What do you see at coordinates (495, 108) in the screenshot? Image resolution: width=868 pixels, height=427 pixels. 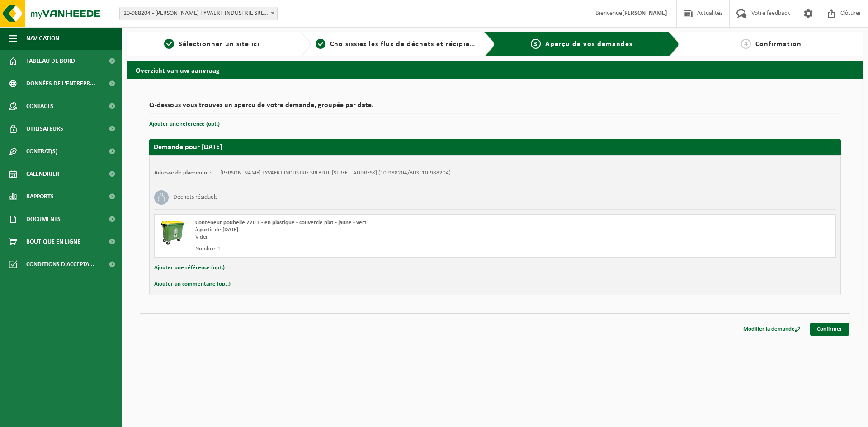 I see `h2: Ci-dessous vous trouvez un aperçu de votre demande, groupée par date.` at bounding box center [495, 108].